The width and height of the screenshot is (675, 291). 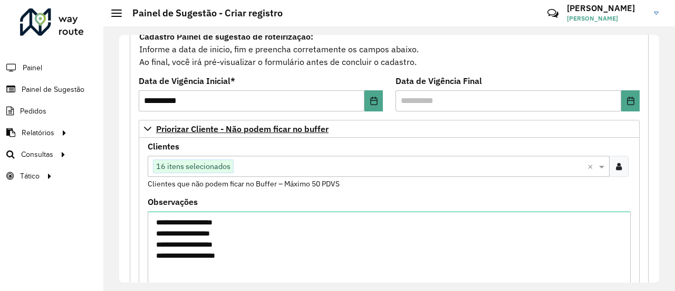 What do you see at coordinates (242, 129) in the screenshot?
I see `span: Priorizar Cliente - Não podem ficar no buffer` at bounding box center [242, 129].